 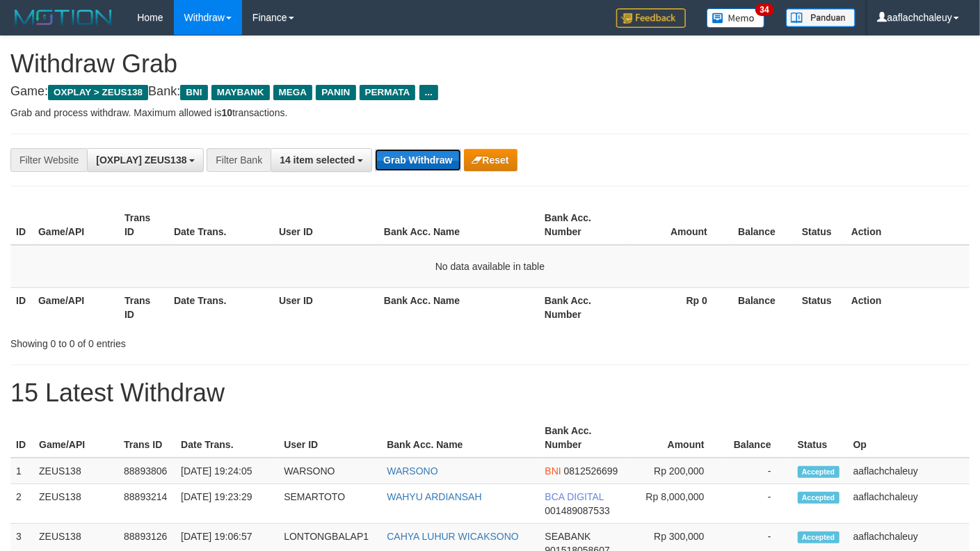 I want to click on button: 14 item selected, so click(x=321, y=160).